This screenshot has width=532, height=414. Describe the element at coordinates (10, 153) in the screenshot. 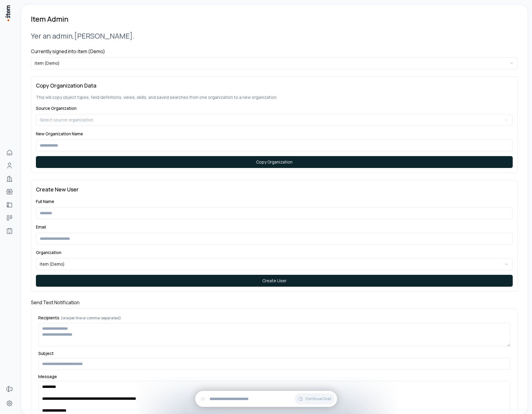

I see `a: Home` at that location.